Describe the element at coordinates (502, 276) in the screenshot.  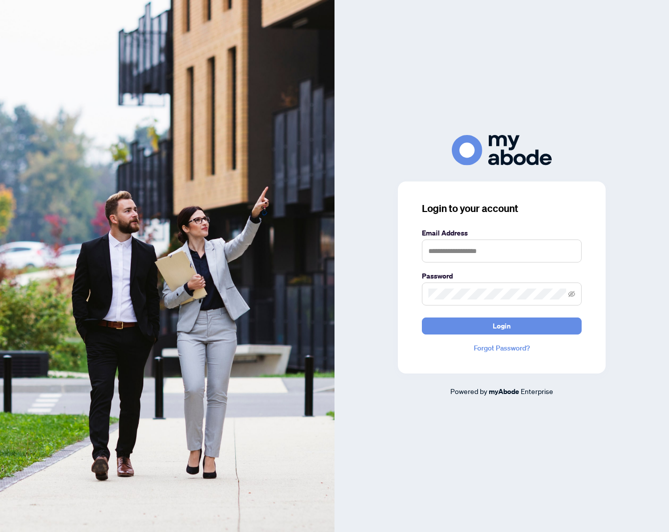
I see `label: Password` at that location.